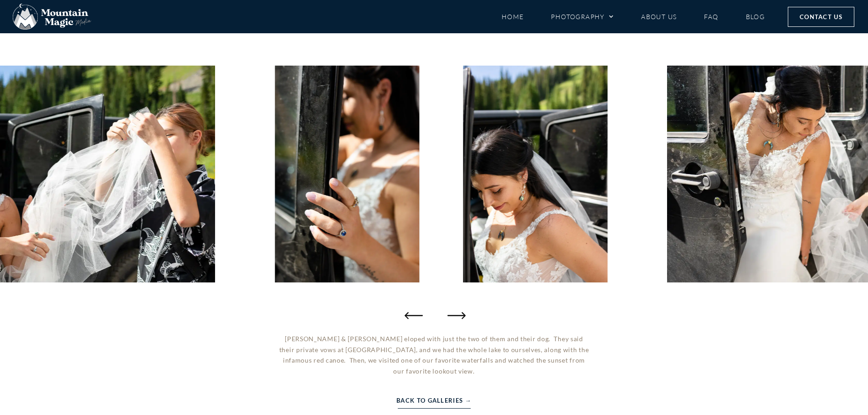 Image resolution: width=868 pixels, height=415 pixels. What do you see at coordinates (434, 401) in the screenshot?
I see `span: Back to Galleries →` at bounding box center [434, 401].